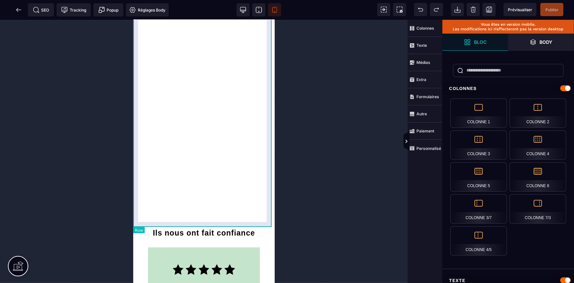  What do you see at coordinates (446, 142) in the screenshot?
I see `span: Afficher les vues` at bounding box center [446, 142].